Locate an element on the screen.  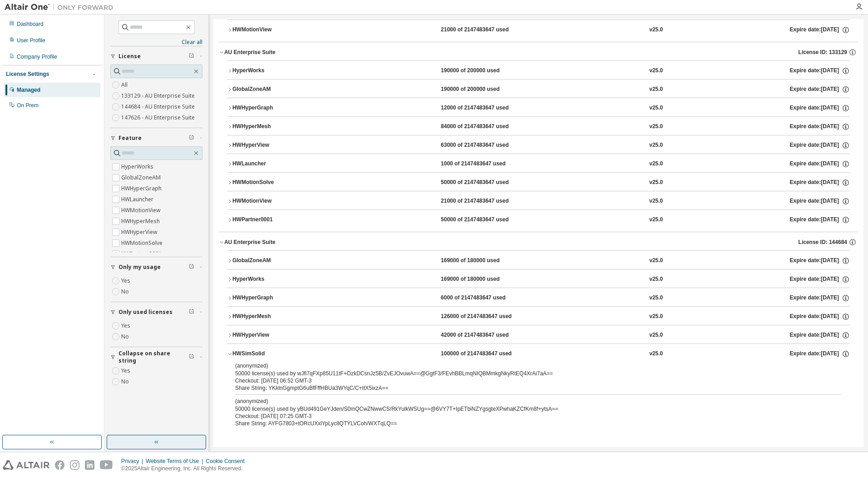
button: Only my usage is located at coordinates (157, 267).